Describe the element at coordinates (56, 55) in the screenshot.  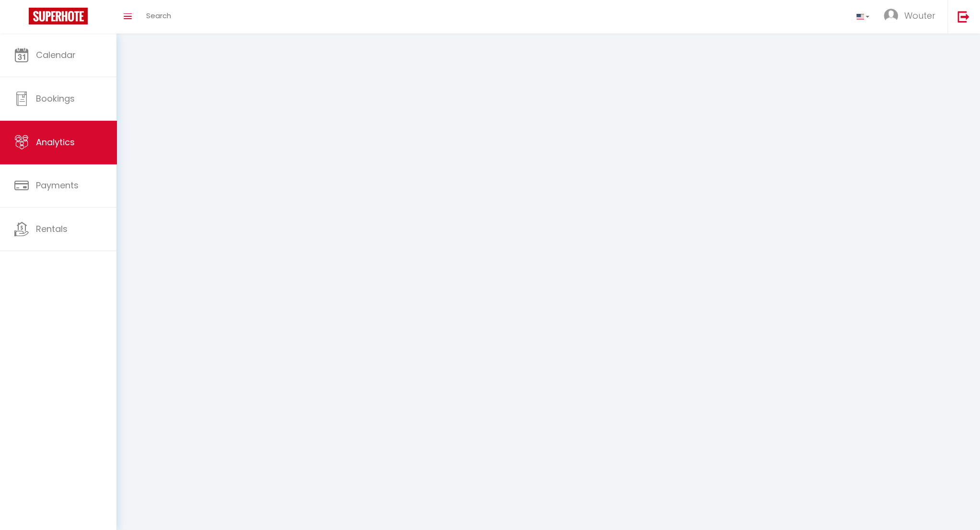
I see `span: Calendar` at that location.